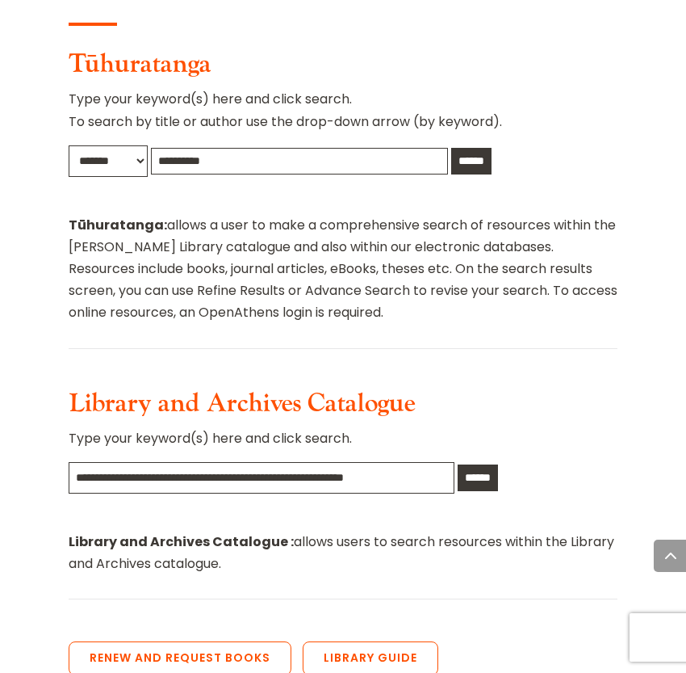 The width and height of the screenshot is (686, 673). Describe the element at coordinates (343, 69) in the screenshot. I see `h3: Tūhuratanga` at that location.